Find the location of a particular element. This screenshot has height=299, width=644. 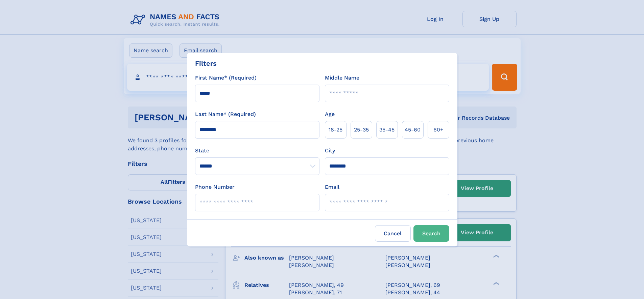

span: 25‑35 is located at coordinates (362, 130).